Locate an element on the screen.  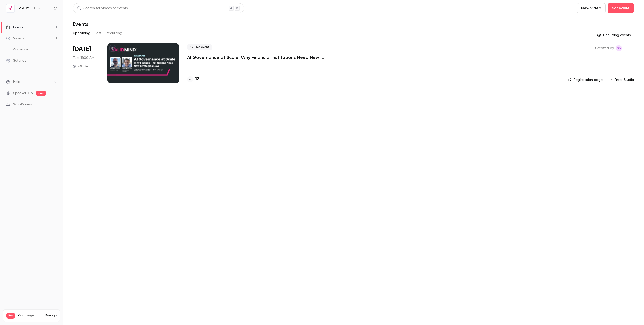
span: Created by is located at coordinates (604, 48).